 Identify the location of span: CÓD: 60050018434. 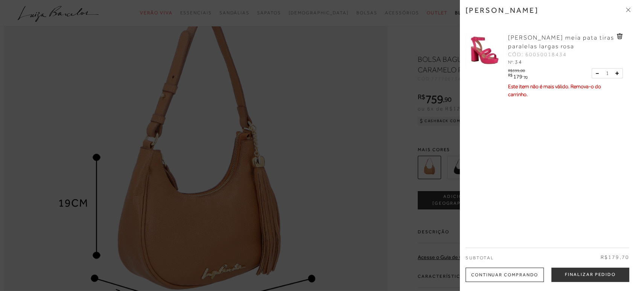
(538, 55).